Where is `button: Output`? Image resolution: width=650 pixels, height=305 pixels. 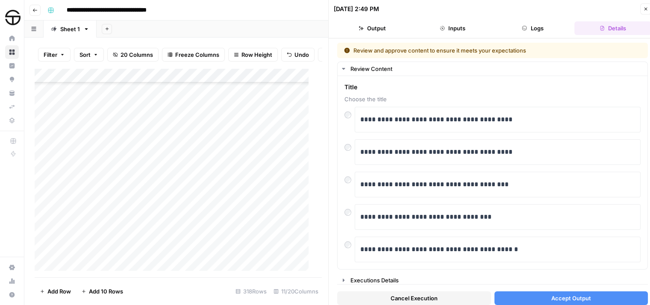
button: Output is located at coordinates (372, 28).